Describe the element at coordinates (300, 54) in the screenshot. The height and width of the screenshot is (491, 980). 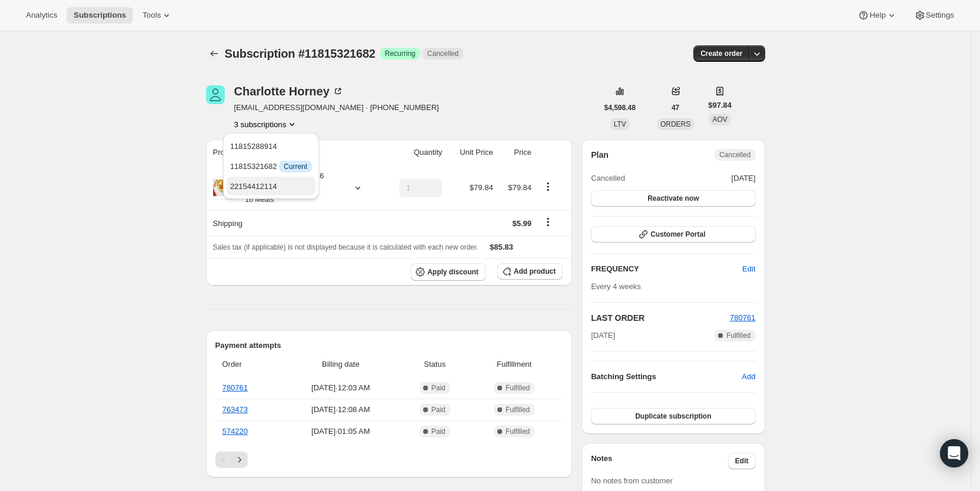
I see `span: Subscription #11815321682` at that location.